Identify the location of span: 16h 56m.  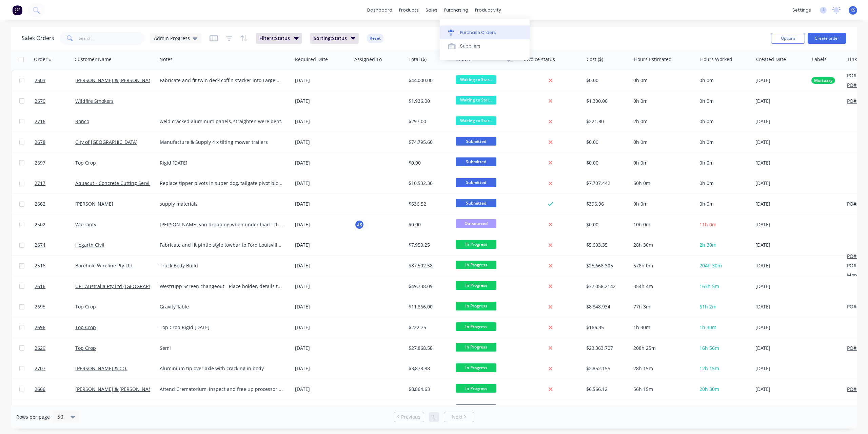
(710, 348).